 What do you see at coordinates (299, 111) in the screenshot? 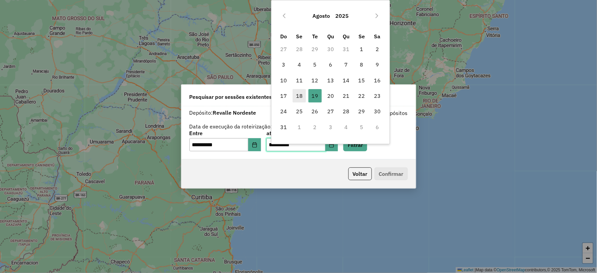
I see `span: 25` at bounding box center [299, 111].